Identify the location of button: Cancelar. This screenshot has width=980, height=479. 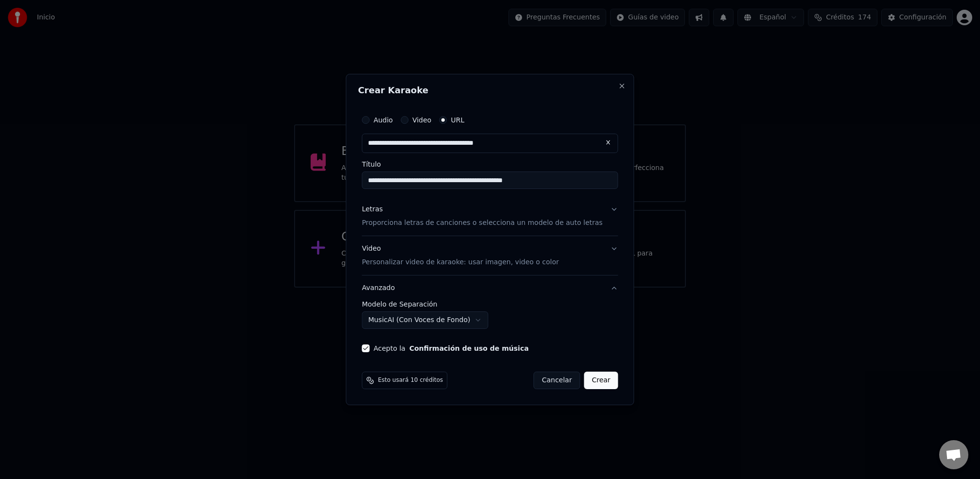
(557, 381).